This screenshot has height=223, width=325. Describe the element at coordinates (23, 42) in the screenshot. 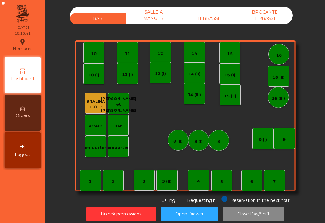

I see `i: location_on` at that location.